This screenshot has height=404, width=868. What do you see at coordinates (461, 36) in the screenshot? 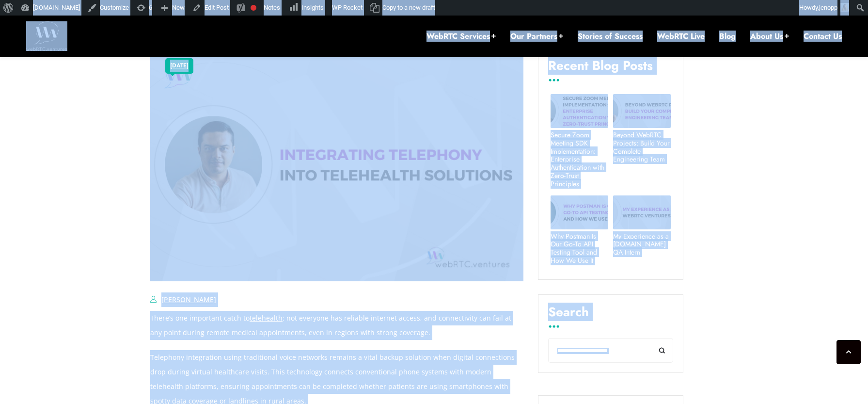
I see `a: WebRTC Services` at bounding box center [461, 36].